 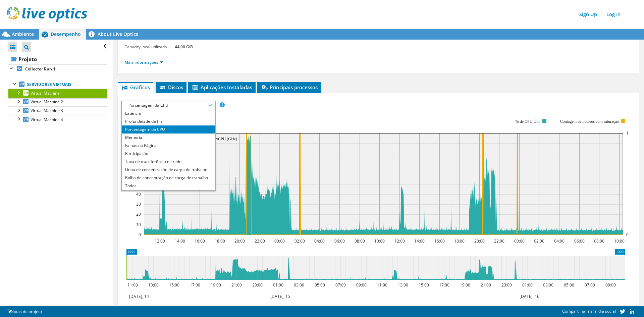 I want to click on b: 44,00 GiB, so click(x=184, y=47).